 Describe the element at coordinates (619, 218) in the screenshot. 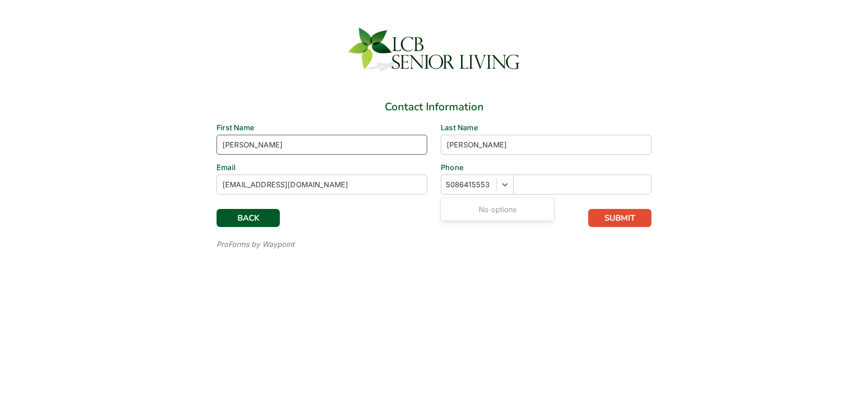

I see `button: SUBMIT` at that location.